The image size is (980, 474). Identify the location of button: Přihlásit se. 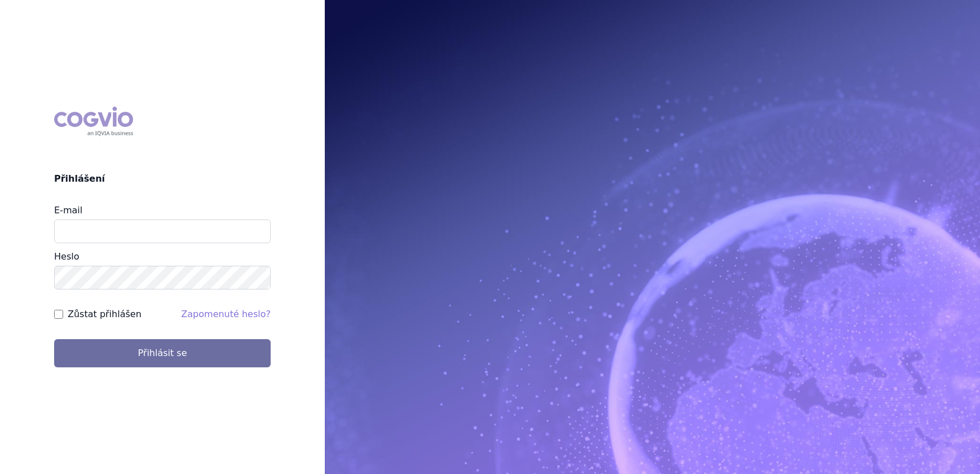
(162, 354).